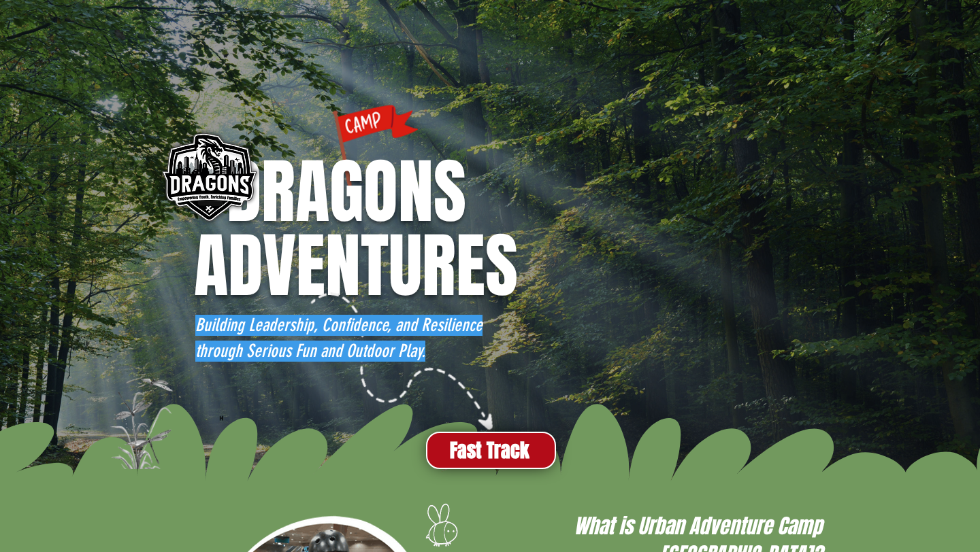  Describe the element at coordinates (356, 230) in the screenshot. I see `span: DRAGONS ADVENTURES` at that location.